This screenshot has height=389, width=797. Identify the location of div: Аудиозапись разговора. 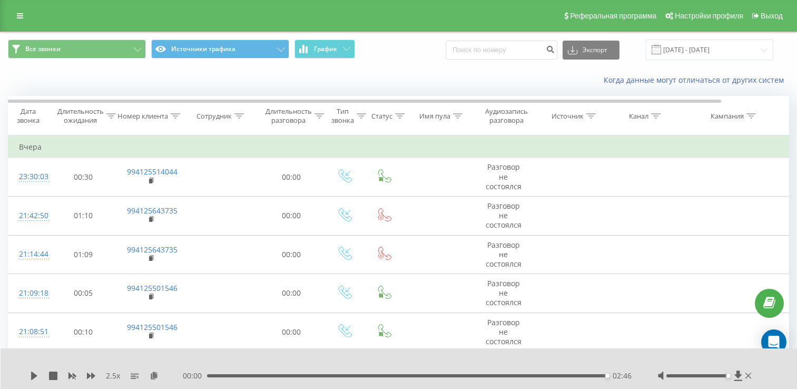
(506, 116).